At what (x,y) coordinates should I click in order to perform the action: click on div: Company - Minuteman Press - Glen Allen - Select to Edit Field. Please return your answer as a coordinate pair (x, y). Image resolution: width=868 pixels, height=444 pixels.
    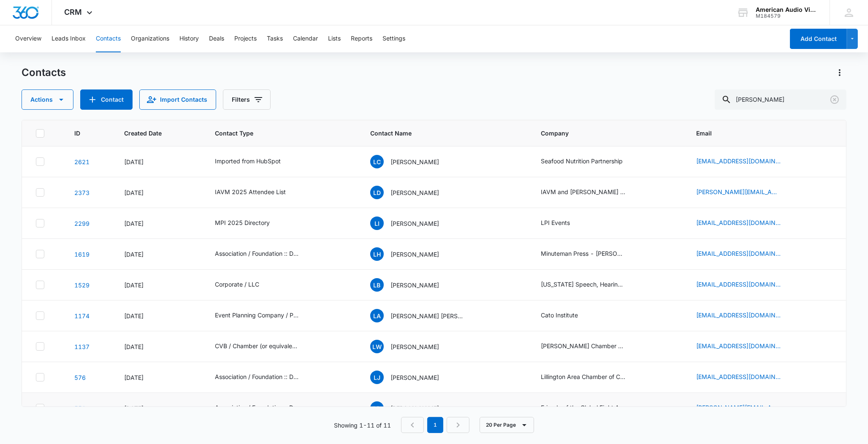
    Looking at the image, I should click on (591, 254).